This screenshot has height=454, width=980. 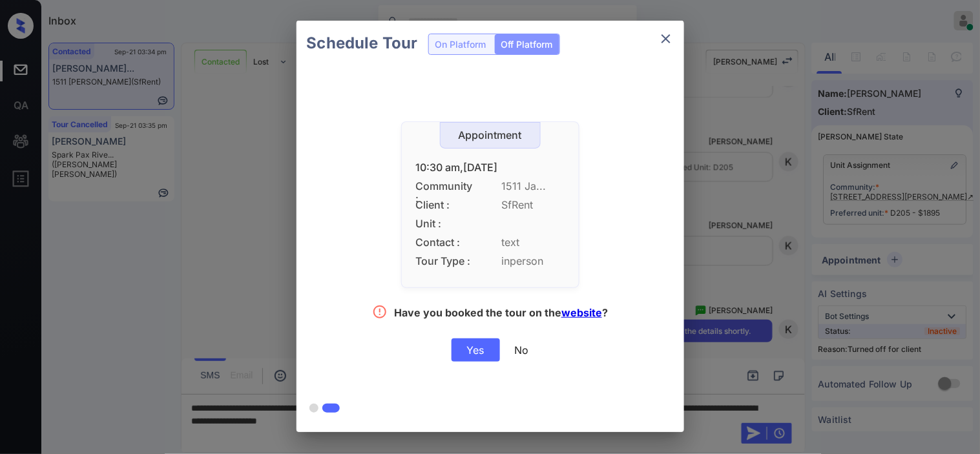 I want to click on div: Have you booked the tour on the ?, so click(x=501, y=314).